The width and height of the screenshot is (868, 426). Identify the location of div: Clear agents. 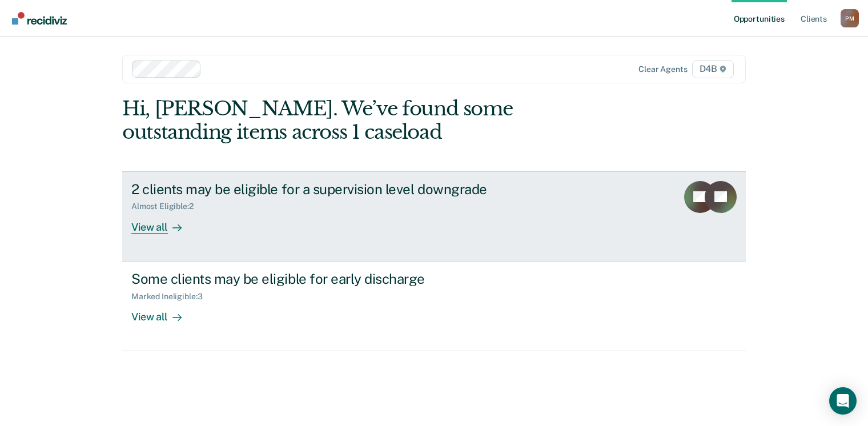
(662, 69).